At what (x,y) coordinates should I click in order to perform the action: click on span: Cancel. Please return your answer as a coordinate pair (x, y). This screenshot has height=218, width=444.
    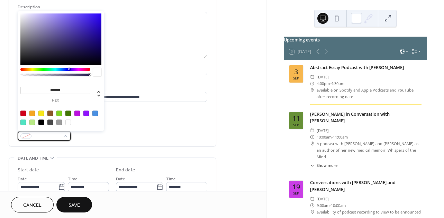
    Looking at the image, I should click on (32, 206).